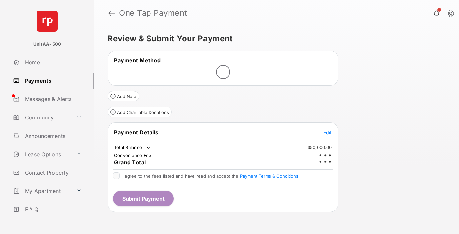  I want to click on h5: Review & Submit Your Payment, so click(274, 39).